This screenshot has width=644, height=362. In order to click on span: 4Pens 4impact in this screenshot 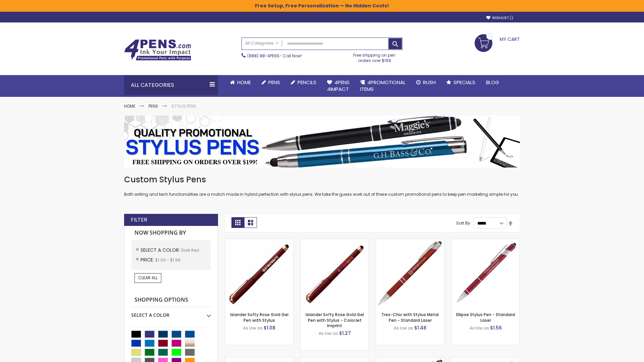, I will do `click(339, 85)`.